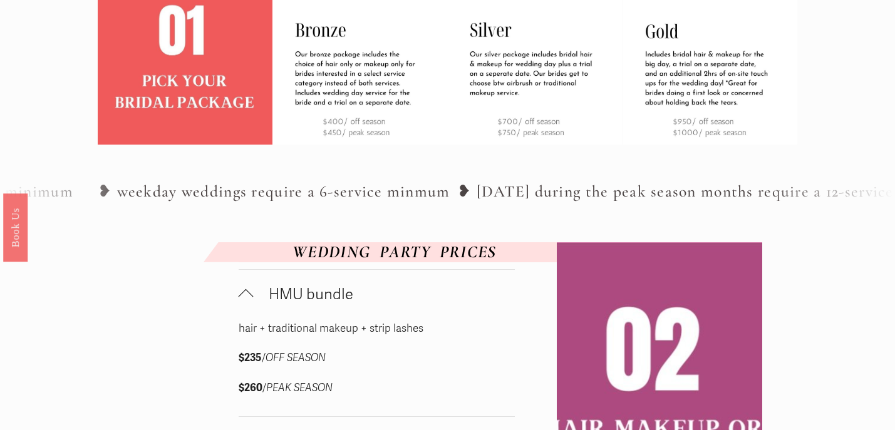  Describe the element at coordinates (300, 388) in the screenshot. I see `em: PEAK SEASON` at that location.